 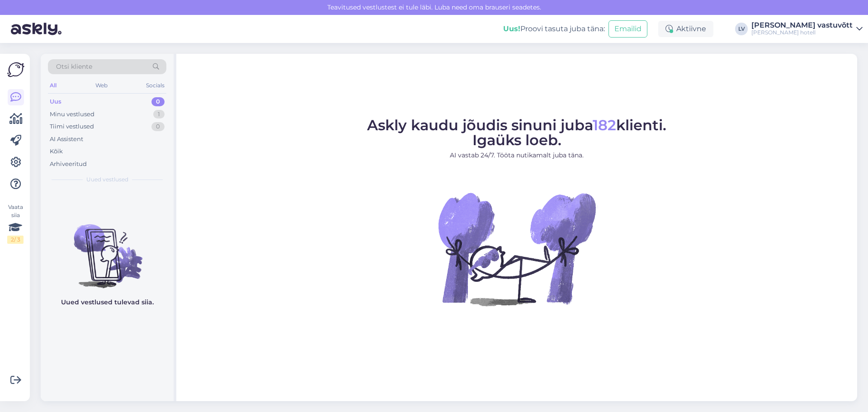 I want to click on div: AI Assistent, so click(x=66, y=140).